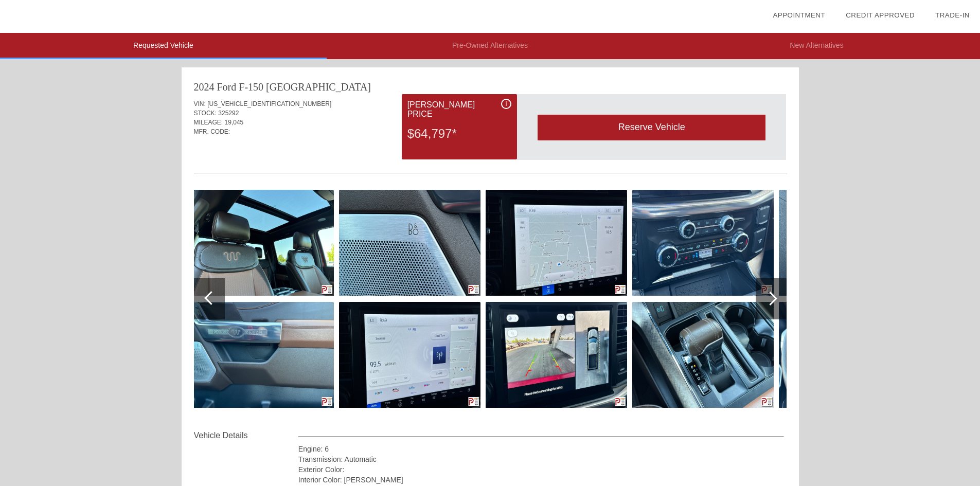 The width and height of the screenshot is (980, 486). I want to click on div: Transmission: Automatic, so click(542, 459).